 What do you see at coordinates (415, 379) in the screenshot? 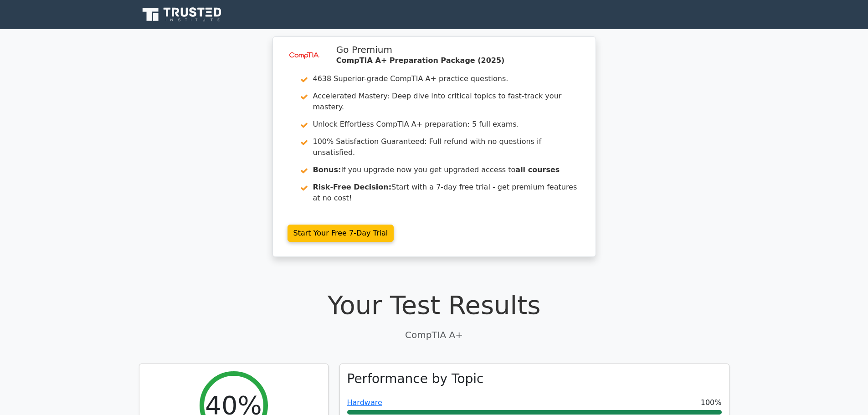
I see `h3: Performance by Topic` at bounding box center [415, 379].